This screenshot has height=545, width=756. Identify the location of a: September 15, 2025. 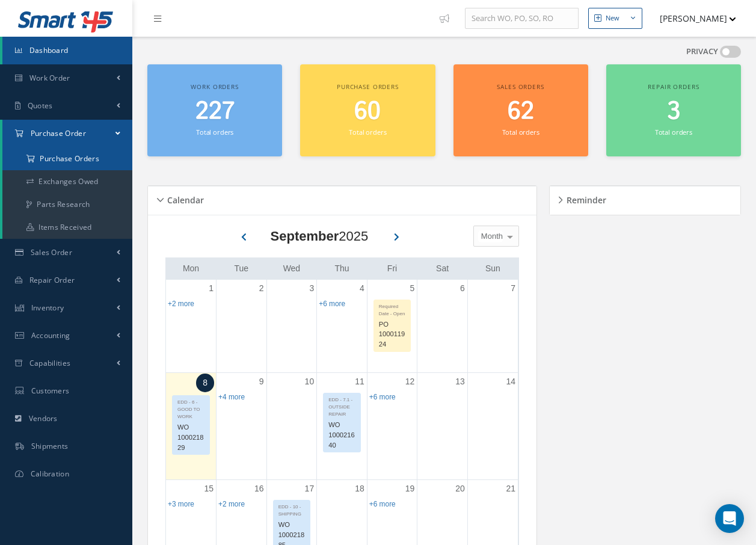
(209, 488).